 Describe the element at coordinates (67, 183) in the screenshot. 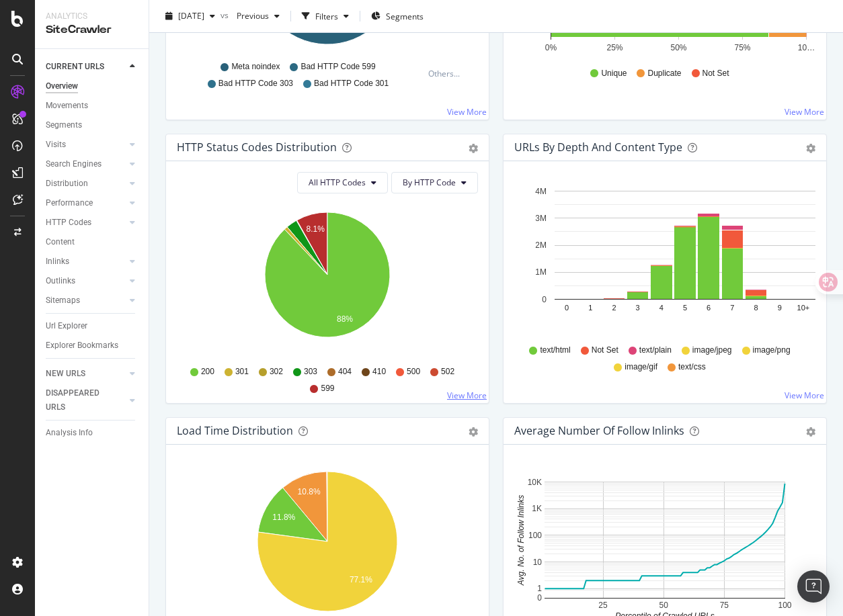

I see `div: Distribution` at that location.